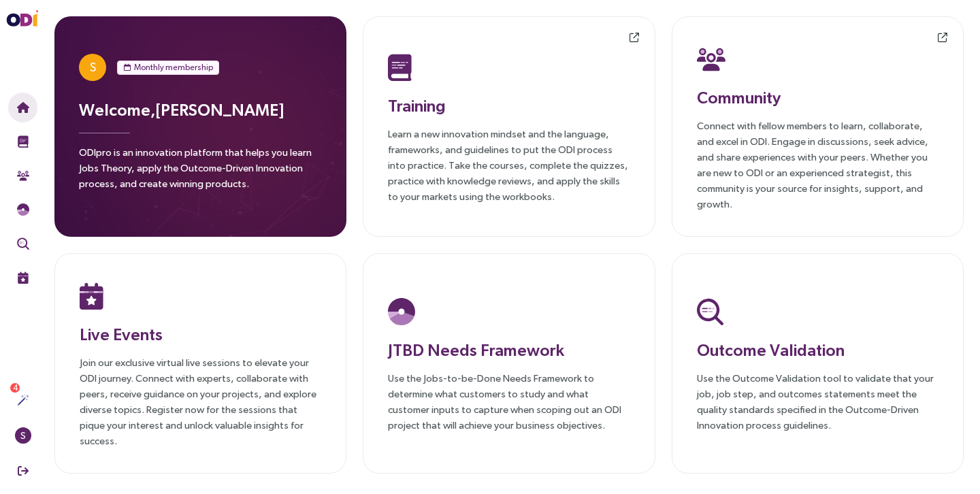 This screenshot has height=494, width=980. What do you see at coordinates (200, 334) in the screenshot?
I see `h3: Live Events` at bounding box center [200, 334].